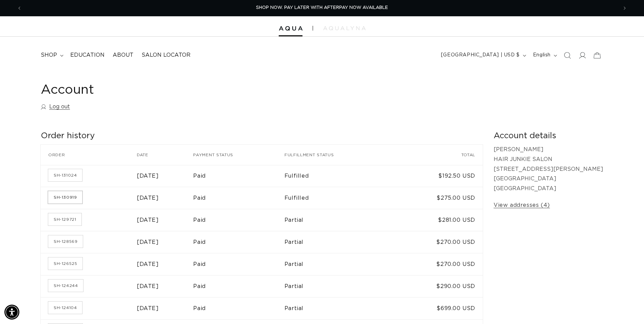  Describe the element at coordinates (548, 136) in the screenshot. I see `h2: Account details` at that location.